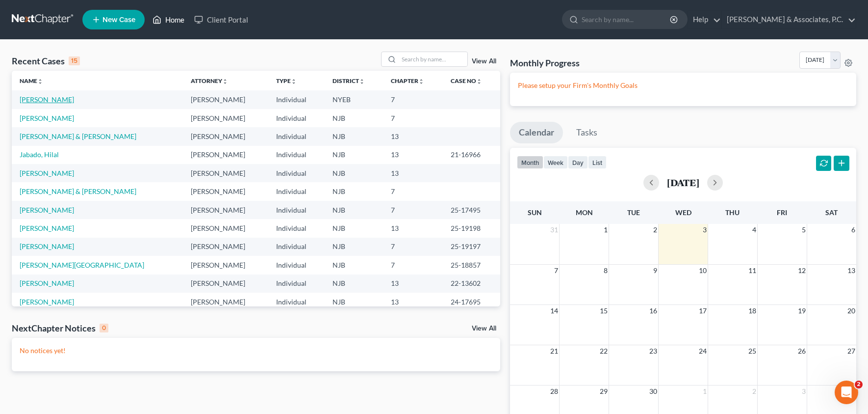  I want to click on span: 18, so click(752, 310).